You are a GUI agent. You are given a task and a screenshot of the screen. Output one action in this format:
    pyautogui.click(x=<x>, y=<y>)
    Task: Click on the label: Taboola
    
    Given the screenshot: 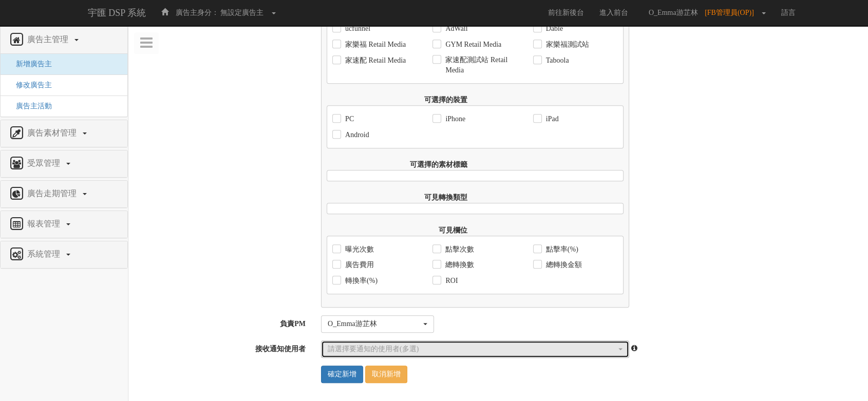 What is the action you would take?
    pyautogui.click(x=556, y=60)
    